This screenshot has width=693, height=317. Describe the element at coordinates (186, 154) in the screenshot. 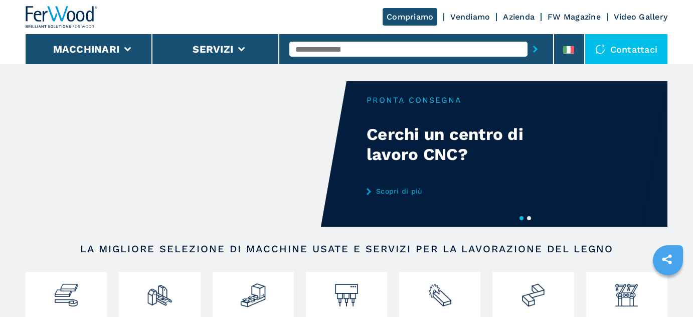

I see `video: Your browser does not support the video tag.` at that location.